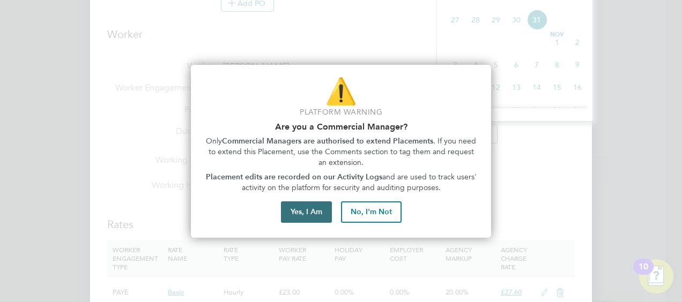 Image resolution: width=682 pixels, height=302 pixels. I want to click on div: Are you part of the Commercial Team?, so click(341, 152).